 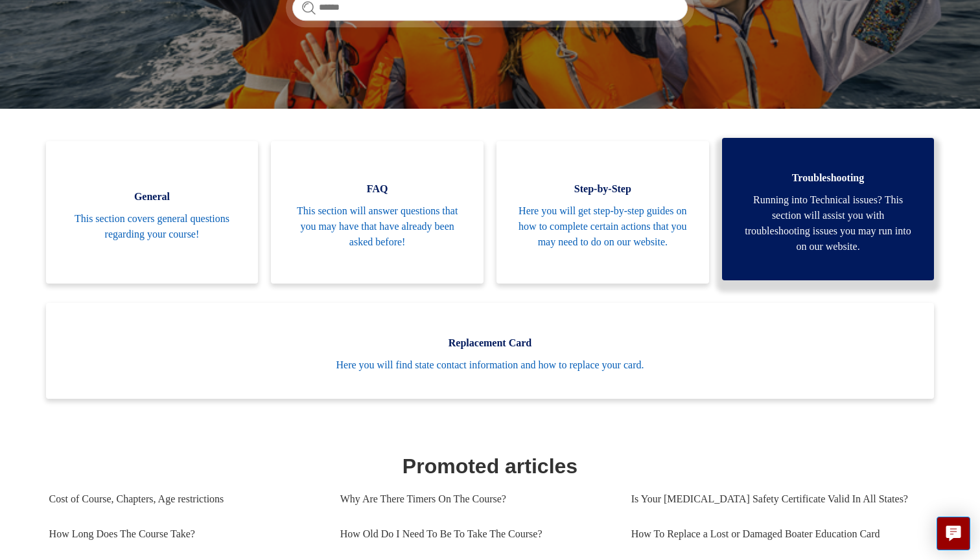 I want to click on span: Here you will find state contact information and how to replace your card., so click(x=490, y=366).